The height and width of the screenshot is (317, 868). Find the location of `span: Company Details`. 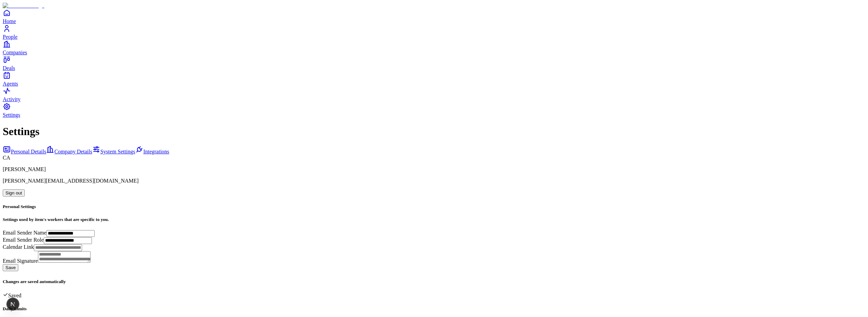

span: Company Details is located at coordinates (73, 152).